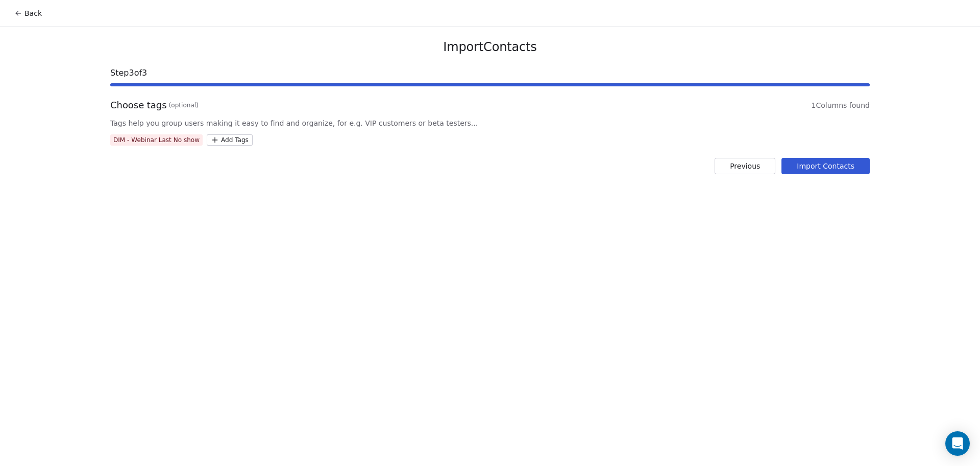  Describe the element at coordinates (490, 123) in the screenshot. I see `span: Tags help you group users making it easy to find and organize, for e.g. VIP customers or beta tes...` at that location.